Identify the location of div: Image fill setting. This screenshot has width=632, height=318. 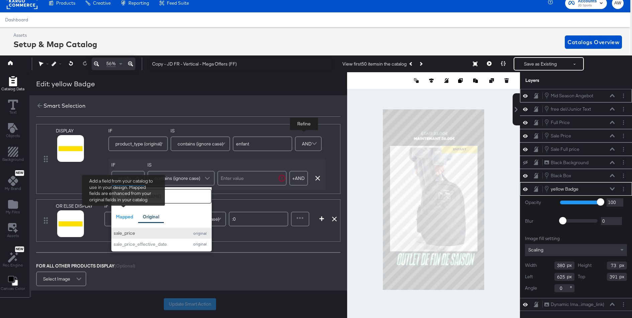
(576, 238).